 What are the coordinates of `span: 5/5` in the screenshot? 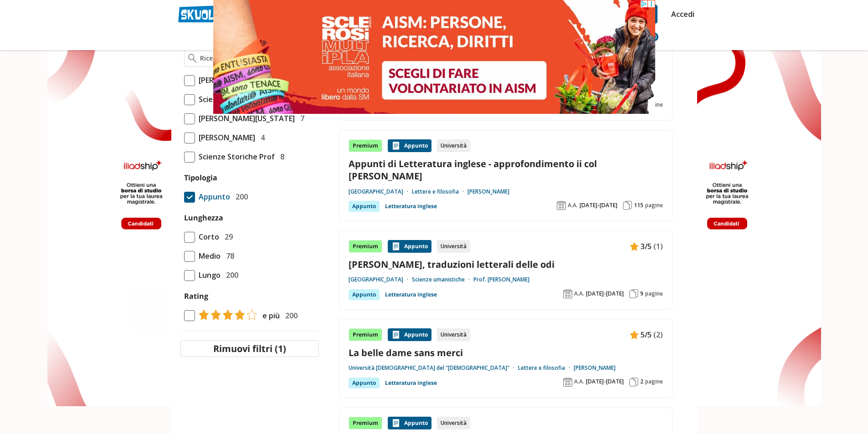 It's located at (646, 334).